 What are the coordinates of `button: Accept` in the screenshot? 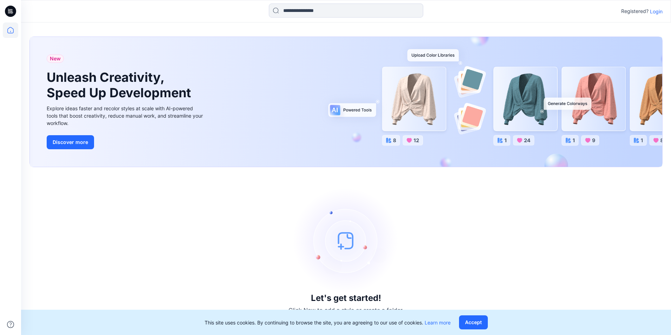 It's located at (473, 322).